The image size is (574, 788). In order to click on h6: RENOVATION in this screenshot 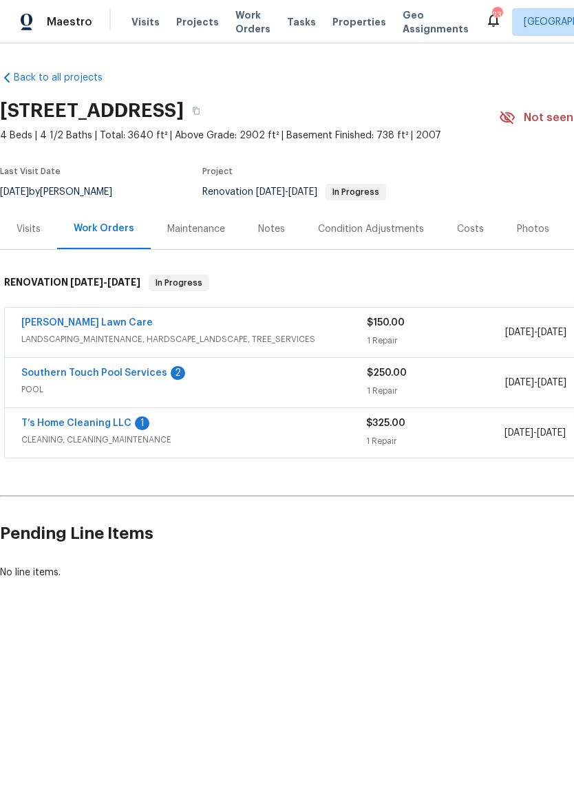, I will do `click(72, 283)`.